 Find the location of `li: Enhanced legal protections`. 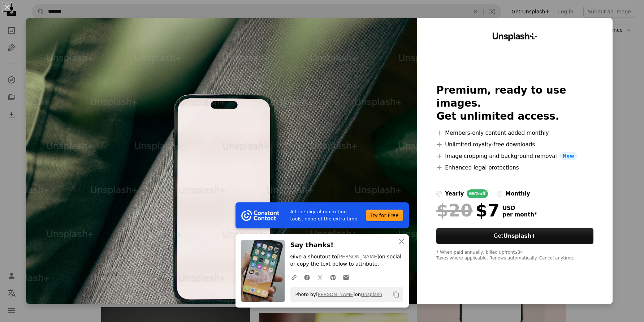

li: Enhanced legal protections is located at coordinates (515, 168).